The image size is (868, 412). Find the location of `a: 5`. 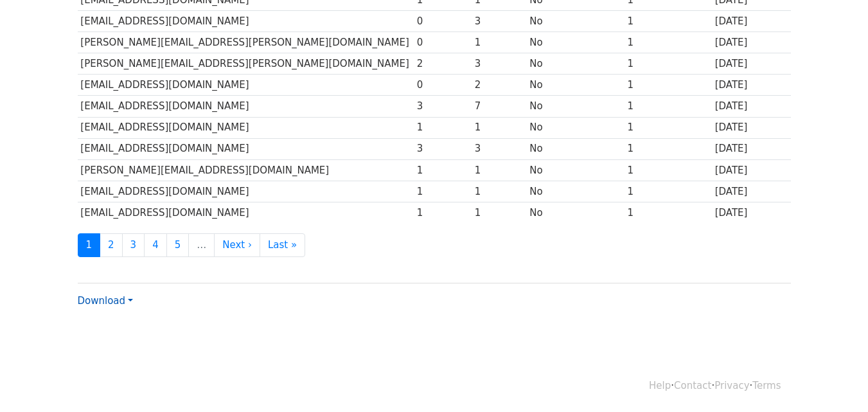

a: 5 is located at coordinates (178, 245).